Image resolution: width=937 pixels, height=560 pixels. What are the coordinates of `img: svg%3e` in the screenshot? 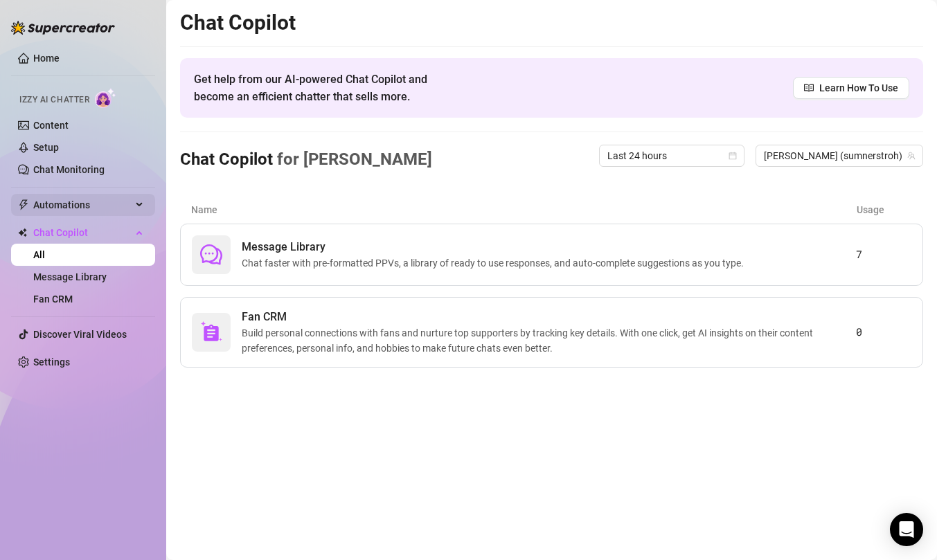 It's located at (211, 333).